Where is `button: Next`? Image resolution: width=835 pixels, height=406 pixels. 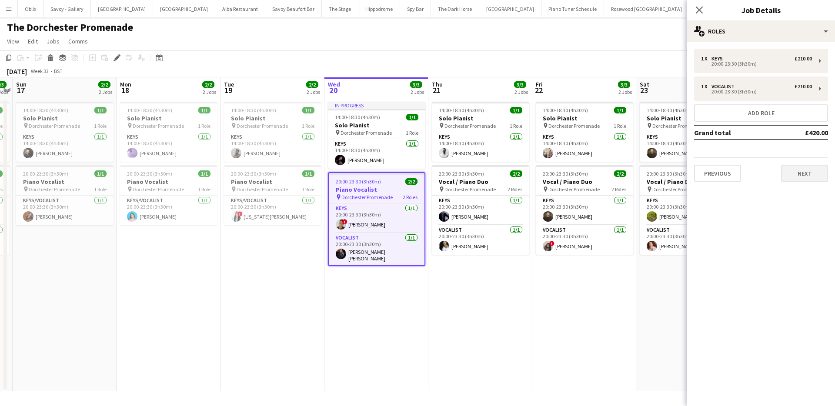 button: Next is located at coordinates (805, 174).